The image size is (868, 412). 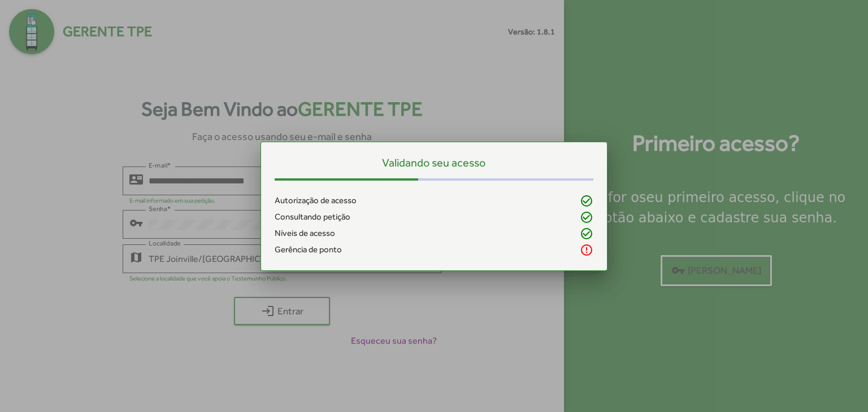 I want to click on mat-icon: error_outline, so click(x=587, y=250).